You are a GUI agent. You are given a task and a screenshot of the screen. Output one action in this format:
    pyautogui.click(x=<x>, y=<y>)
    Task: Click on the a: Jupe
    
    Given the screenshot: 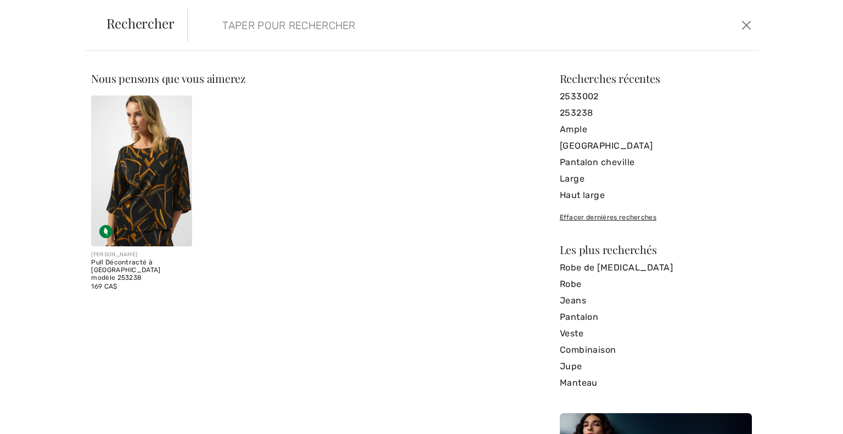 What is the action you would take?
    pyautogui.click(x=656, y=366)
    